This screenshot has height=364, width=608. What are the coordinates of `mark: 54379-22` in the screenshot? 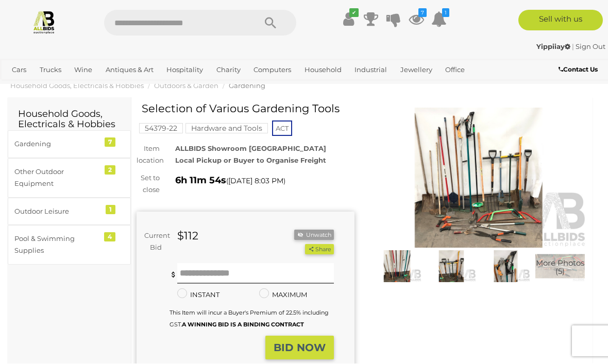 It's located at (161, 129).